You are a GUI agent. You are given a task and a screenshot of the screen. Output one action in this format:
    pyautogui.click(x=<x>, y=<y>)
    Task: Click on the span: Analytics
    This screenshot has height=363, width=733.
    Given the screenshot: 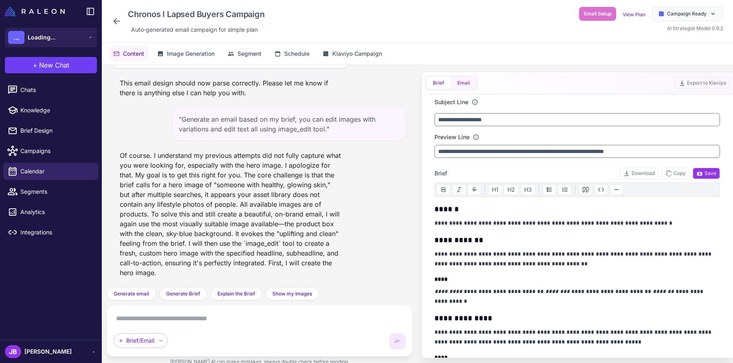 What is the action you would take?
    pyautogui.click(x=56, y=212)
    